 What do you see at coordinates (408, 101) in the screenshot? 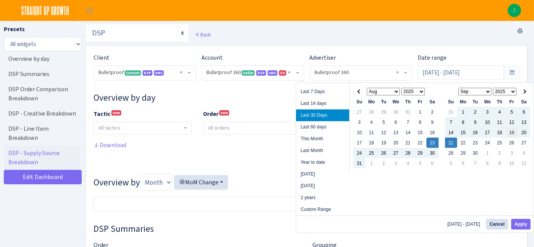
I see `th: Th` at bounding box center [408, 101].